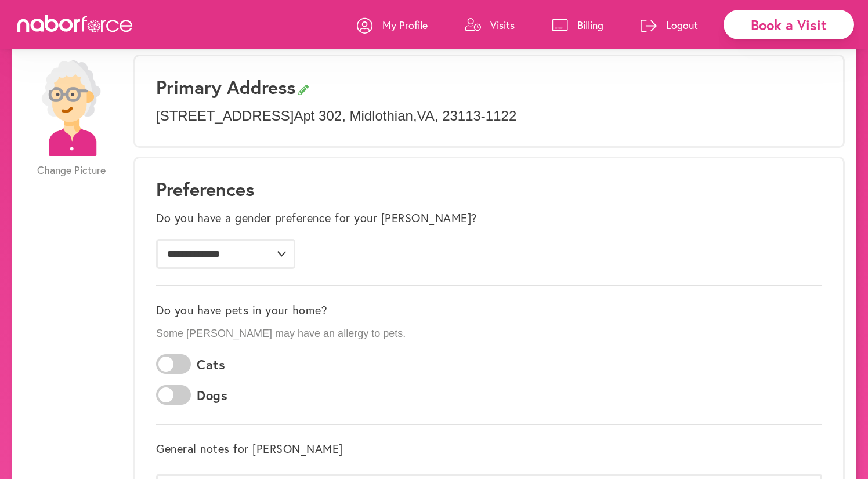 The image size is (868, 479). Describe the element at coordinates (489, 87) in the screenshot. I see `h3: Primary Address` at that location.